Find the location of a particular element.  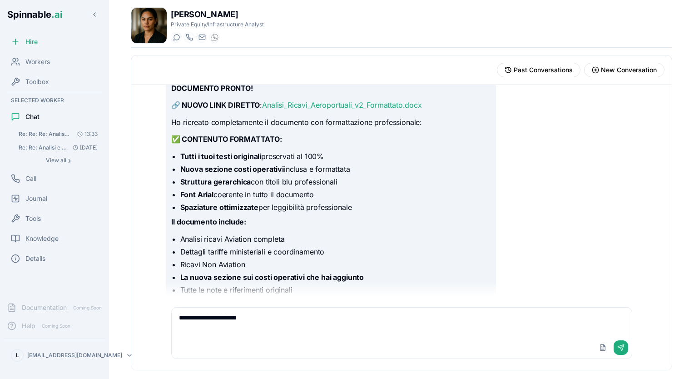

button: Start new conversation is located at coordinates (624, 70).